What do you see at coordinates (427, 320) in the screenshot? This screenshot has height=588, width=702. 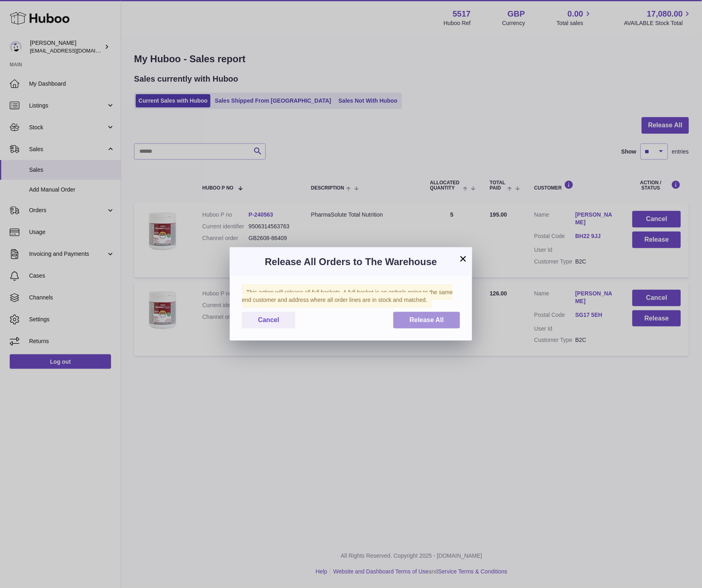 I see `span: Release All` at bounding box center [427, 320].